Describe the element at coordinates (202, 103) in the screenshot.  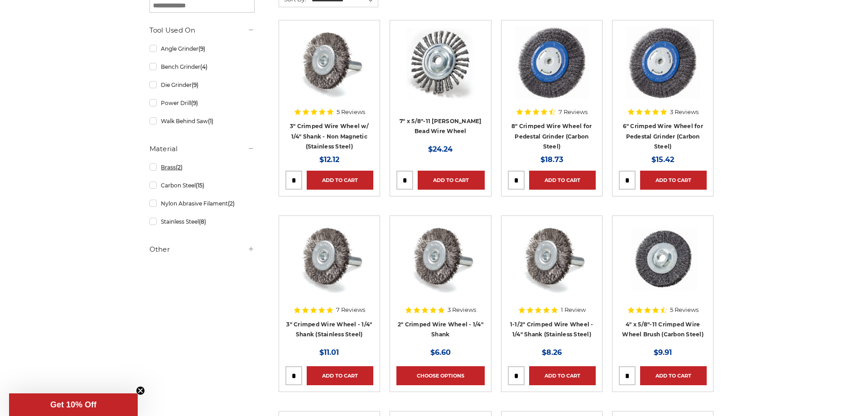
I see `a: Power Drill` at that location.